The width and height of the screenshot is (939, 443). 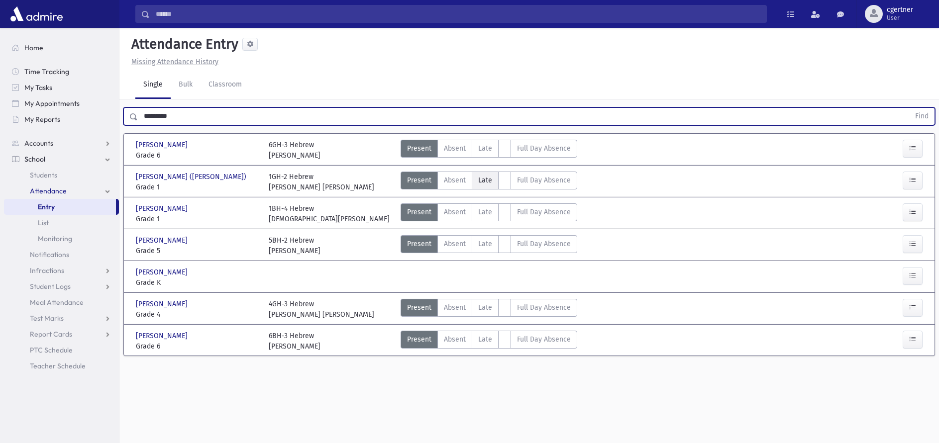 What do you see at coordinates (48, 191) in the screenshot?
I see `span: Attendance` at bounding box center [48, 191].